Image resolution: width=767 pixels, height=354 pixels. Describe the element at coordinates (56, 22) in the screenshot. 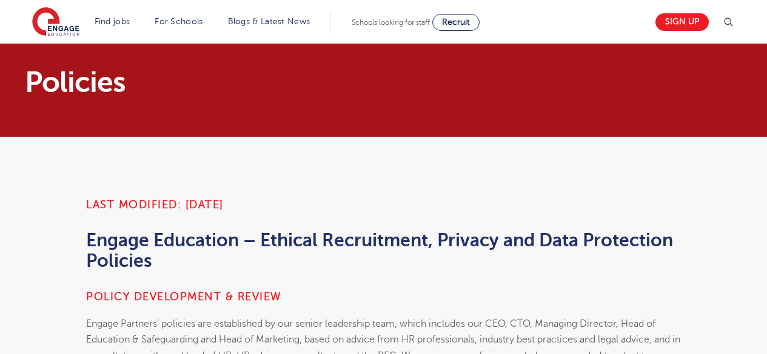

I see `img: Engage Education` at that location.